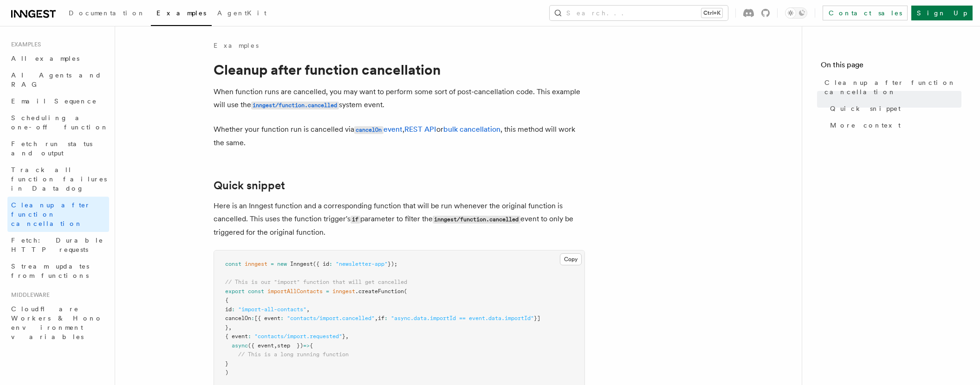 The height and width of the screenshot is (385, 980). What do you see at coordinates (380, 292) in the screenshot?
I see `span: .createFunction` at bounding box center [380, 292].